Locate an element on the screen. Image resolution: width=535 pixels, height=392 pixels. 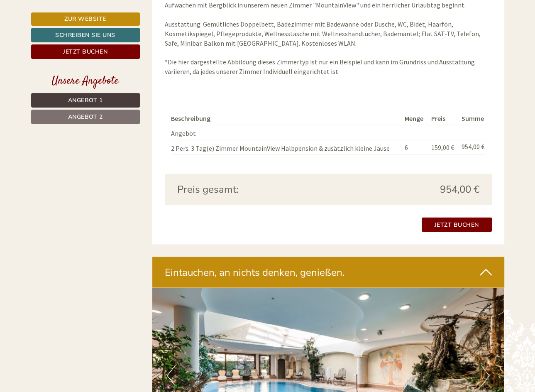
small: 18:32 is located at coordinates (257, 43).